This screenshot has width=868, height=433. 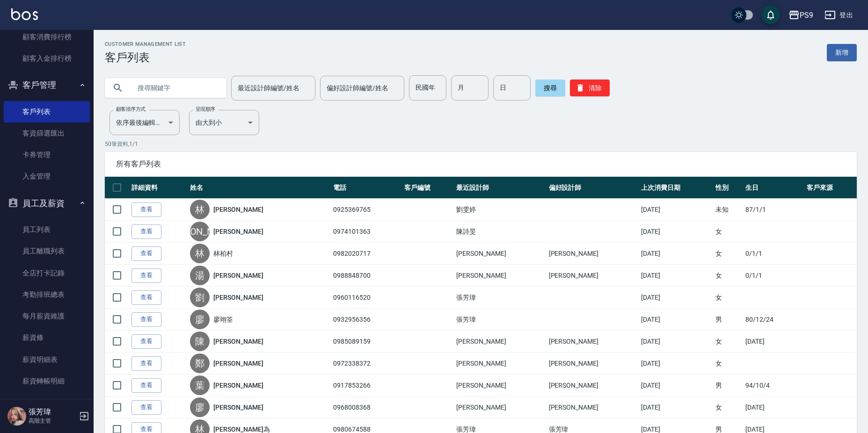 What do you see at coordinates (145, 58) in the screenshot?
I see `h3: 客戶列表` at bounding box center [145, 58].